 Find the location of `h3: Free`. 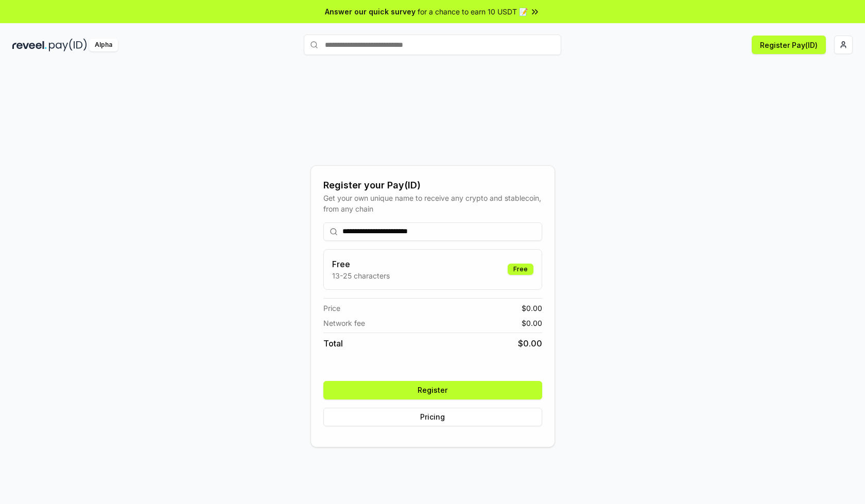

h3: Free is located at coordinates (361, 264).